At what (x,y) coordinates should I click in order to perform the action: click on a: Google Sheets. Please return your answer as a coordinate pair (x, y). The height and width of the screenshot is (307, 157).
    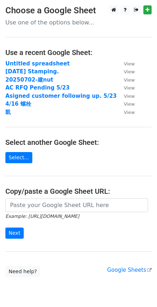
    Looking at the image, I should click on (129, 270).